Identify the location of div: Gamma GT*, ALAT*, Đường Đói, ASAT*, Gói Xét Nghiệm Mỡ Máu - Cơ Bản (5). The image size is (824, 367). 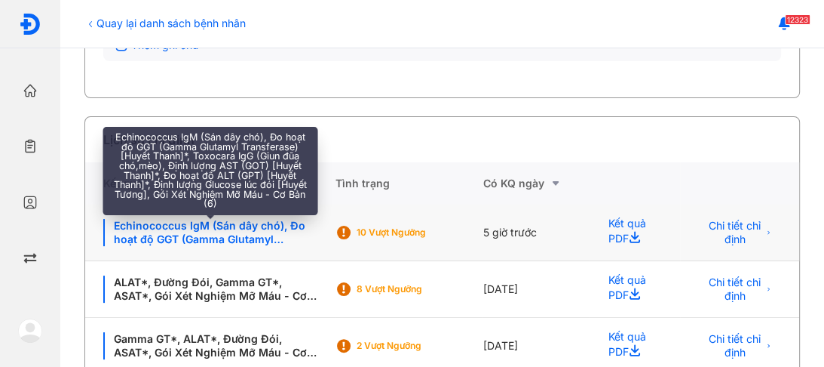
(210, 345).